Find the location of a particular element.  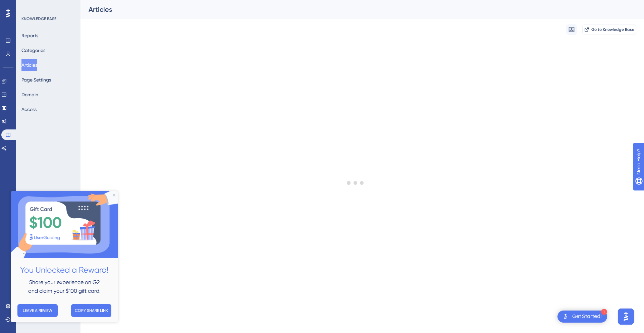

span: Need Help? is located at coordinates (29, 6).